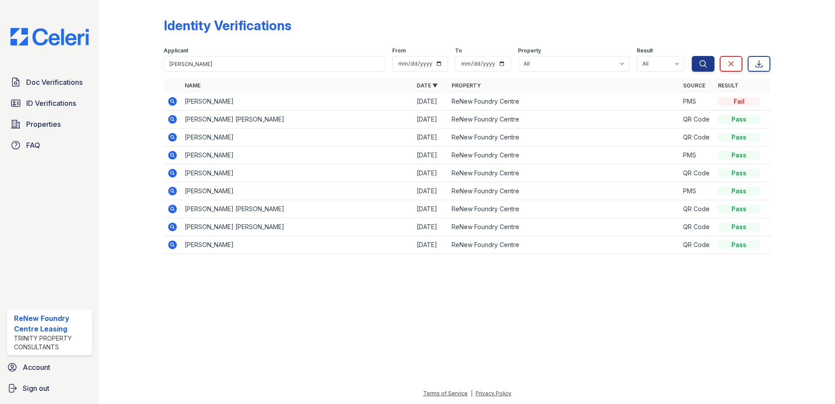 This screenshot has height=404, width=835. Describe the element at coordinates (49, 388) in the screenshot. I see `button: Sign out` at that location.